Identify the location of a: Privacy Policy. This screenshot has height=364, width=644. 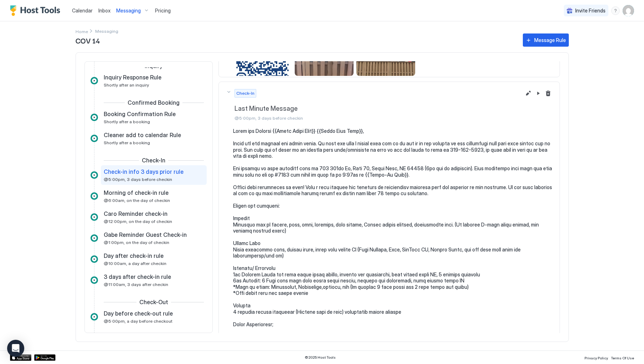
(597, 357).